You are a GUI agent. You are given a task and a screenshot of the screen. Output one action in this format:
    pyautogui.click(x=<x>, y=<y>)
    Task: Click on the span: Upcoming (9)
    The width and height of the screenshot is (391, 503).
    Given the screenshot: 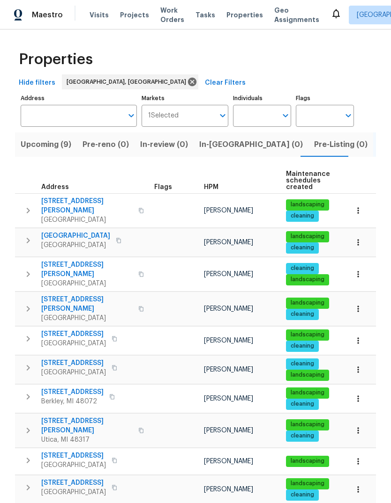 What is the action you would take?
    pyautogui.click(x=46, y=145)
    